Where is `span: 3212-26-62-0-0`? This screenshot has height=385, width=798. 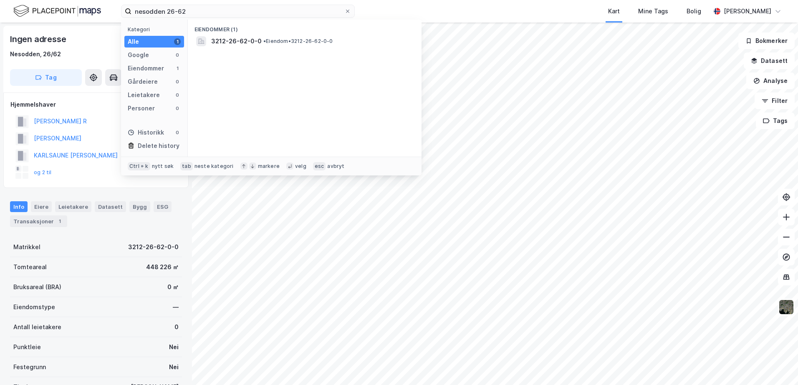
span: 3212-26-62-0-0 is located at coordinates (236, 41).